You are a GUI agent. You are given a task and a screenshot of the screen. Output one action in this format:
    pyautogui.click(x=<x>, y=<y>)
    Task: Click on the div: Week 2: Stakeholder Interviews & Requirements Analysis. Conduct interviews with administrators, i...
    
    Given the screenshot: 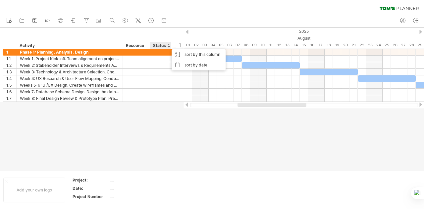 What is the action you would take?
    pyautogui.click(x=70, y=65)
    